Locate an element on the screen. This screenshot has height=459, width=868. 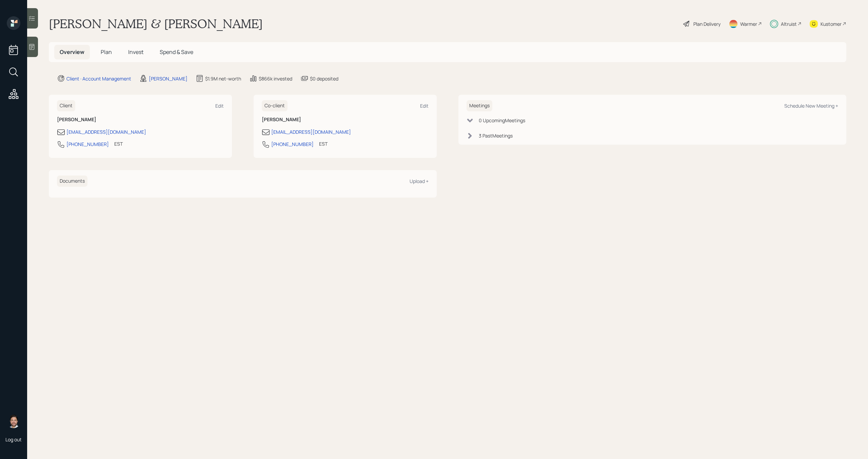
div: 3 Past Meeting s is located at coordinates (496, 135).